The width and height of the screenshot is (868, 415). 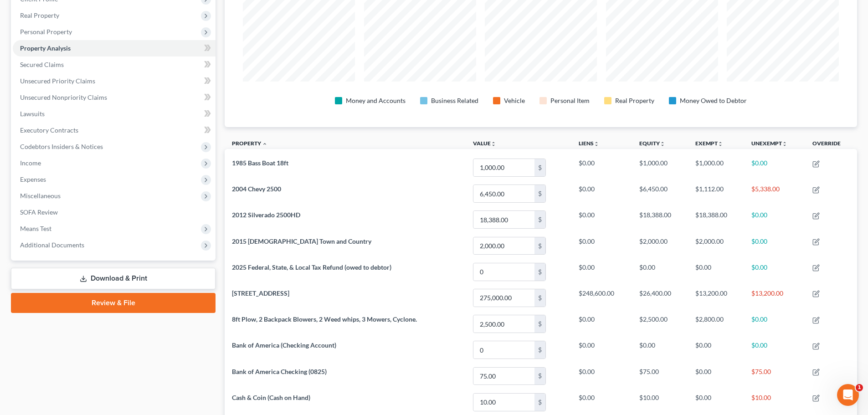 What do you see at coordinates (260, 162) in the screenshot?
I see `span: 1985 Bass Boat 18ft` at bounding box center [260, 162].